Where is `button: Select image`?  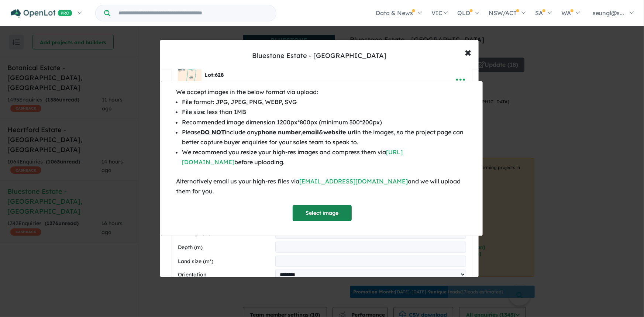 button: Select image is located at coordinates (322, 213).